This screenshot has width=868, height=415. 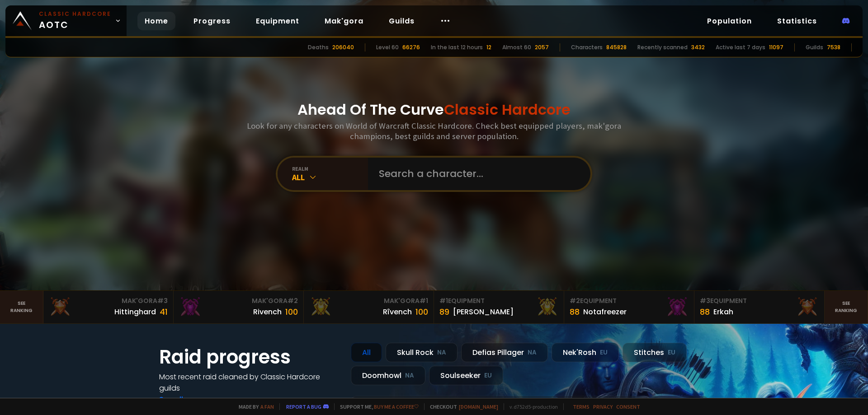 I want to click on a: Mak'Gora#2Rivench100, so click(x=239, y=307).